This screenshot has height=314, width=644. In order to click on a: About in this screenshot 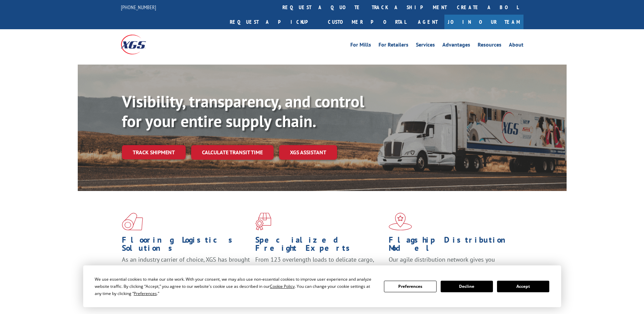, I will do `click(516, 46)`.